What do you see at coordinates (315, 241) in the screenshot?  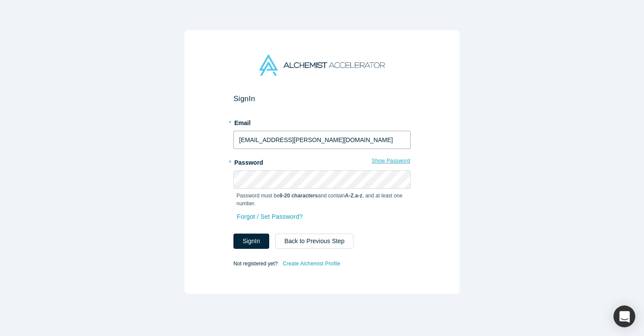 I see `button: Back to Previous Step` at bounding box center [315, 241].